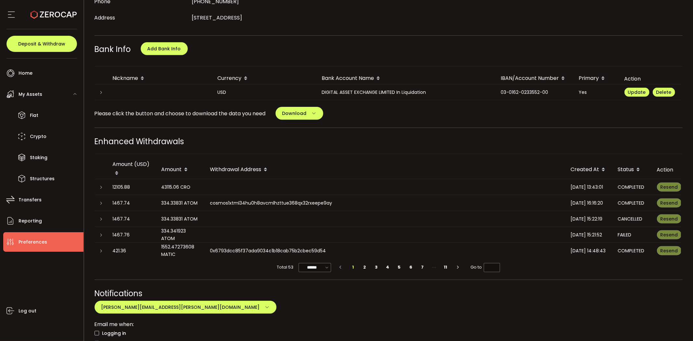 Image resolution: width=693 pixels, height=341 pixels. I want to click on li: 11, so click(446, 267).